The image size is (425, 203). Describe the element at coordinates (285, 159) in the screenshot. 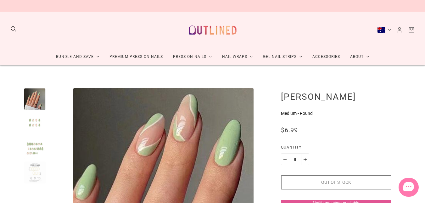

I see `button: Minus` at that location.